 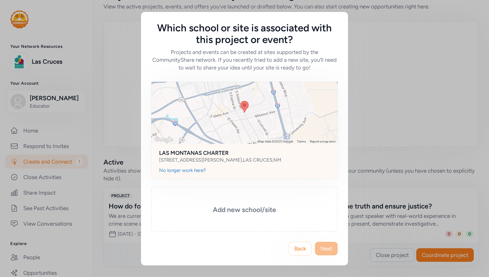 I want to click on img: Google, so click(x=164, y=140).